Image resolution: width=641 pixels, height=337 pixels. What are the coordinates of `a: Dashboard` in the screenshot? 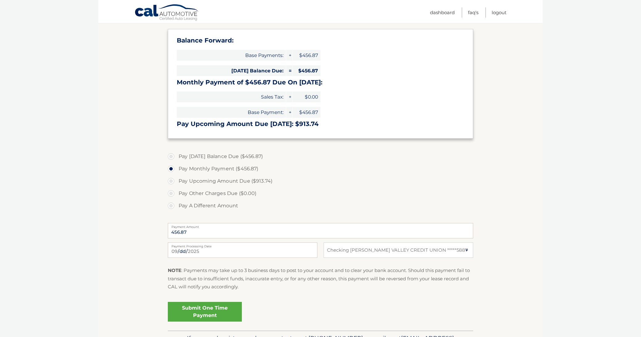 It's located at (442, 12).